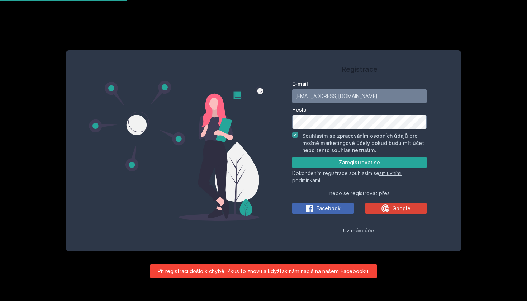 The width and height of the screenshot is (527, 301). I want to click on span: Už mám účet, so click(360, 230).